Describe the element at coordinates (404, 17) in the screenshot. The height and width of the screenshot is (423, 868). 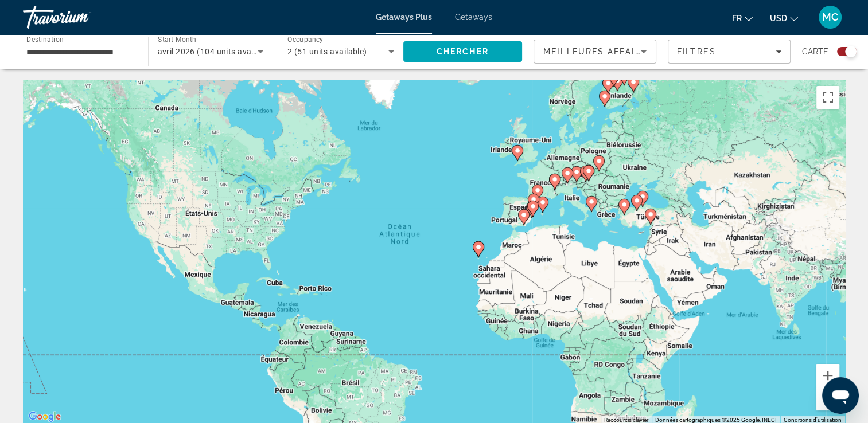
I see `a: Getaways Plus` at that location.